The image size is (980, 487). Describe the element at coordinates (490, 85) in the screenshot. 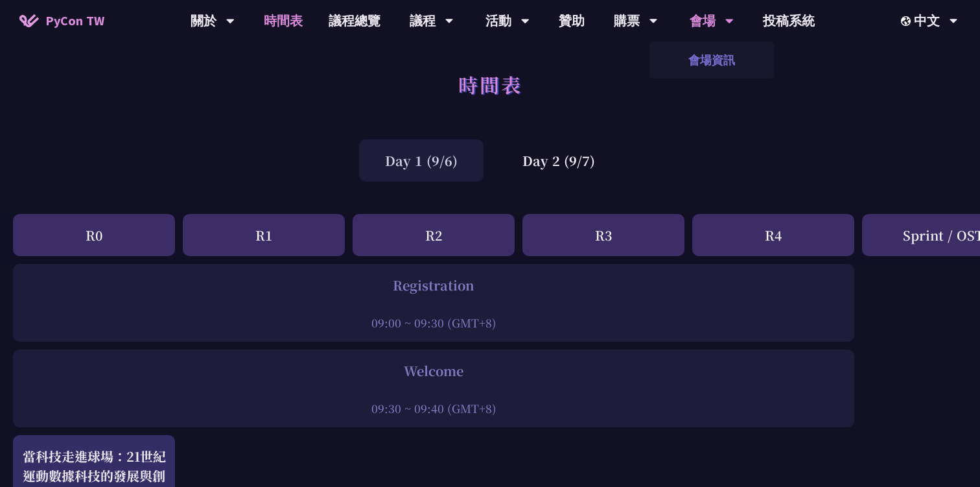

I see `h1: 時間表` at that location.